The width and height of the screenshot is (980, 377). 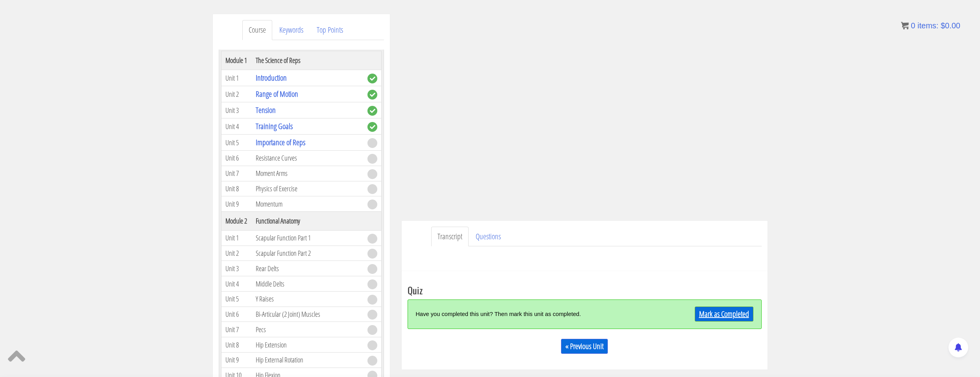 I want to click on a: Questions, so click(x=488, y=237).